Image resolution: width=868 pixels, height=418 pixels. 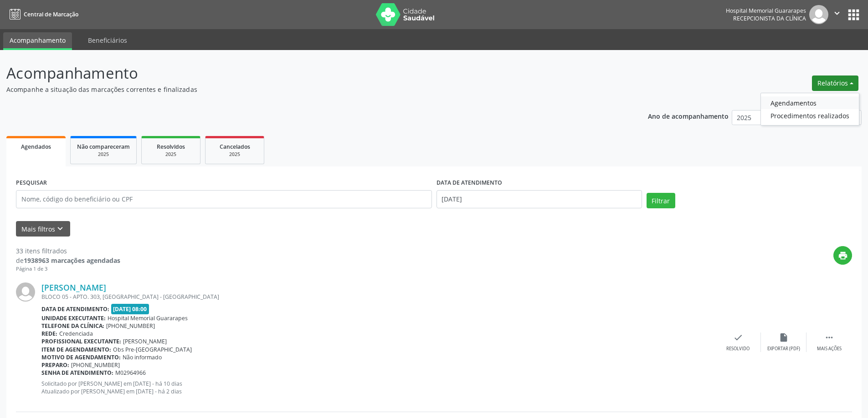 What do you see at coordinates (43, 14) in the screenshot?
I see `a: Central de Marcação` at bounding box center [43, 14].